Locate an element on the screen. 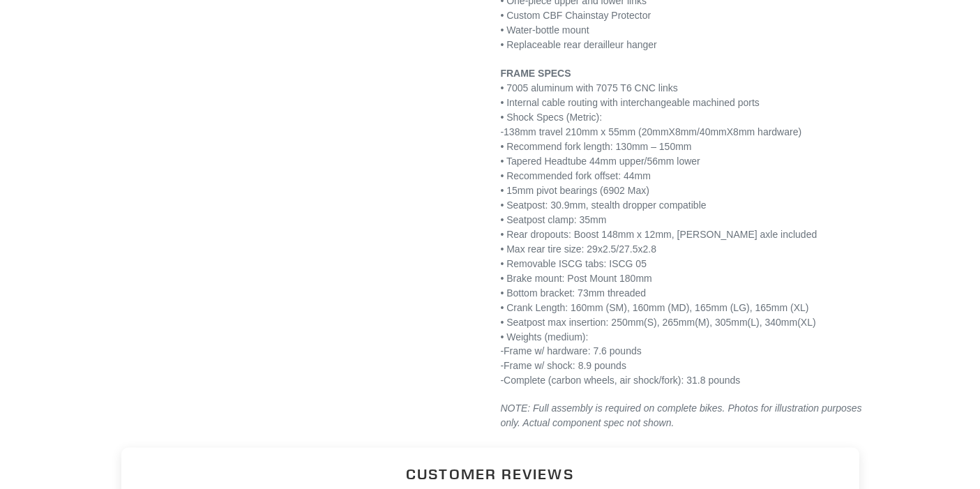  span: • 15mm pivot bearings is located at coordinates (549, 191).